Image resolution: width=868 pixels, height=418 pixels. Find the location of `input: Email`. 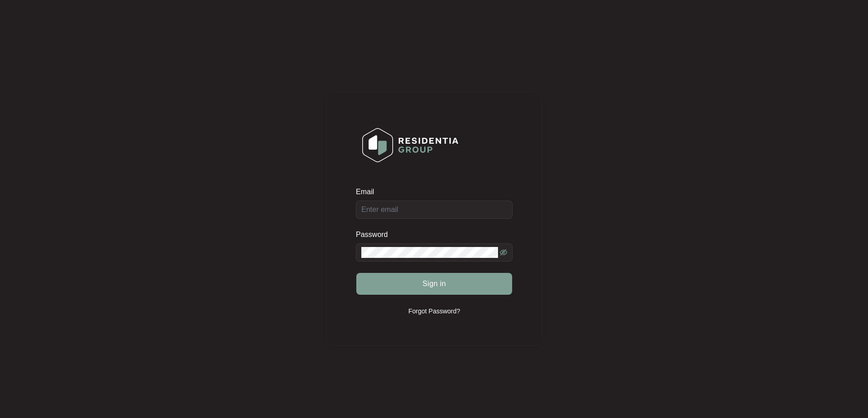

input: Email is located at coordinates (434, 210).